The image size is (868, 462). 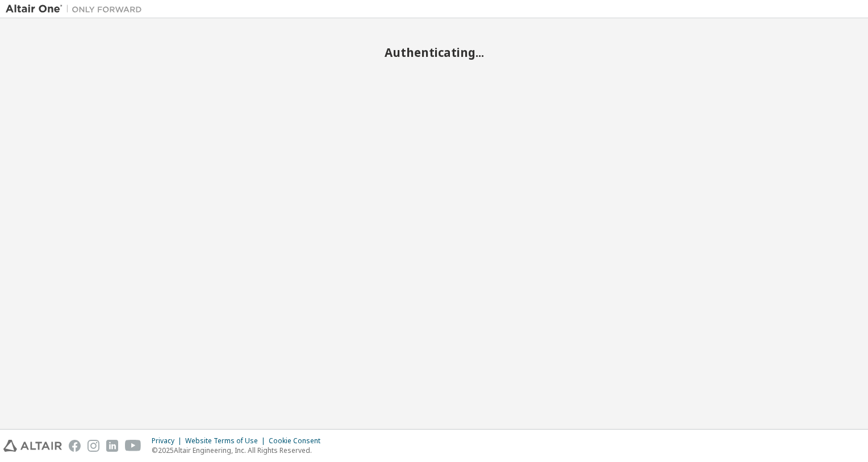 What do you see at coordinates (93, 445) in the screenshot?
I see `img: instagram.svg` at bounding box center [93, 445].